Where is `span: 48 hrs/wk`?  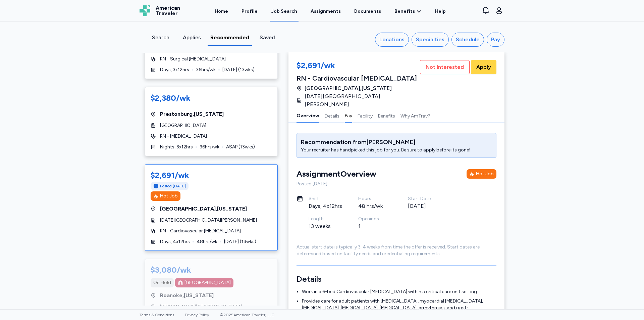 span: 48 hrs/wk is located at coordinates (207, 242).